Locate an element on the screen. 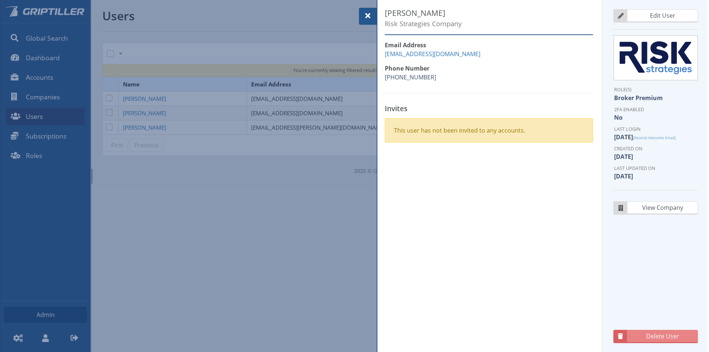  dt: 2FA Enabled is located at coordinates (656, 109).